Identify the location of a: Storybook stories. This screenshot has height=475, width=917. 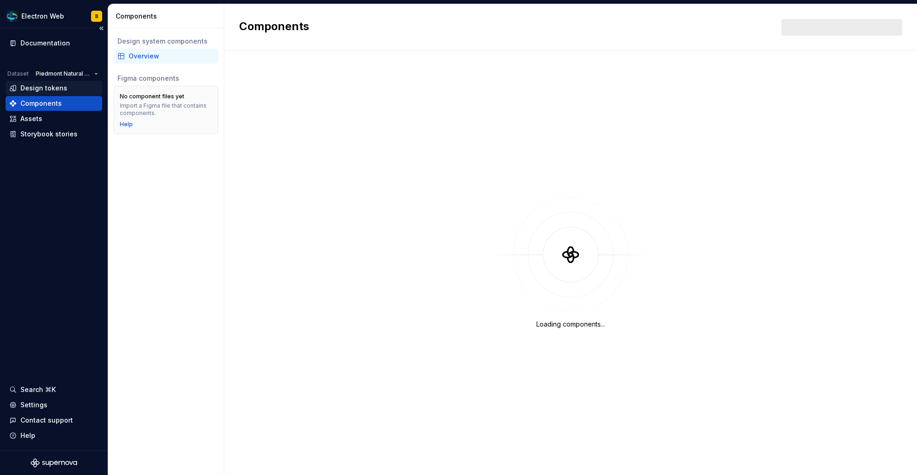
(54, 134).